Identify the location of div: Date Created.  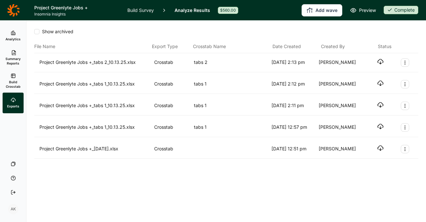
(295, 47).